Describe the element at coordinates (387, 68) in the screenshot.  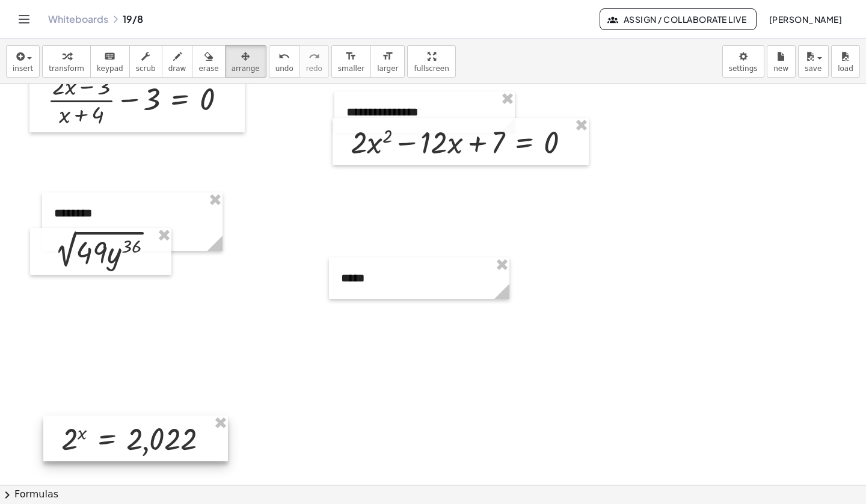
I see `span: larger` at that location.